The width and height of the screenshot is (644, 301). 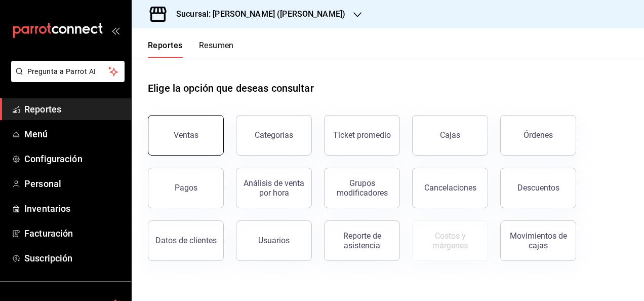 What do you see at coordinates (73, 208) in the screenshot?
I see `span: Inventarios` at bounding box center [73, 208].